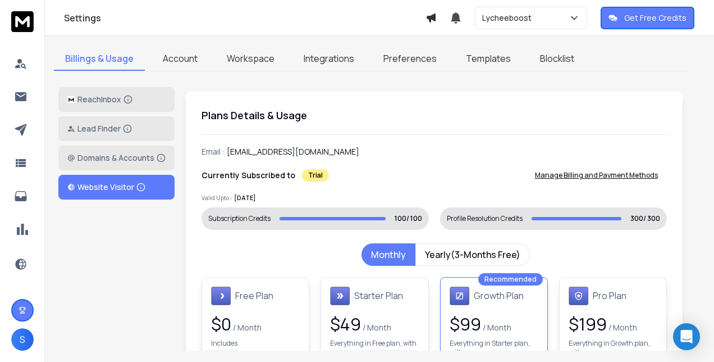 This screenshot has width=714, height=362. Describe the element at coordinates (645, 218) in the screenshot. I see `p: 300/ 300` at that location.